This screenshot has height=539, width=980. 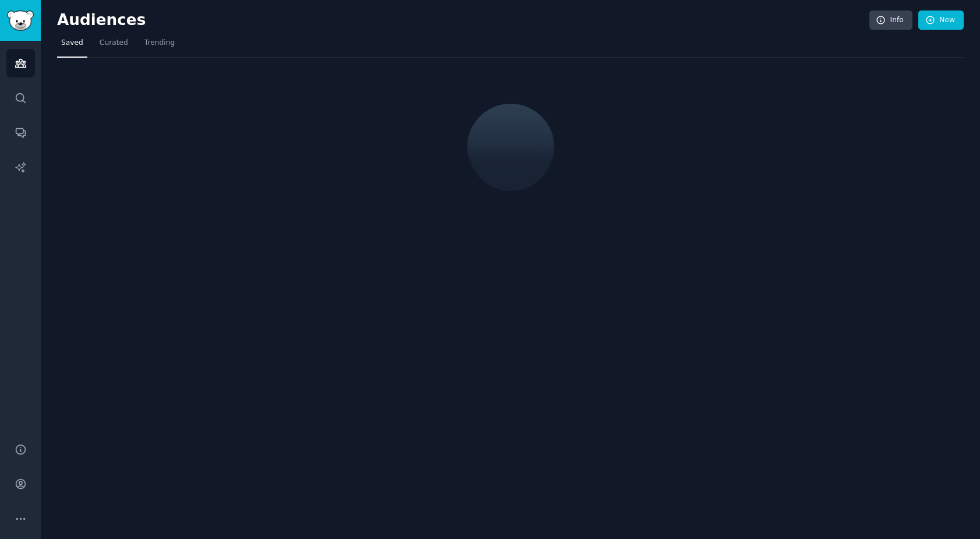 I want to click on span: Saved, so click(x=72, y=43).